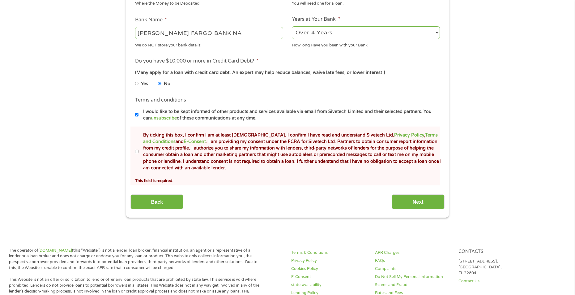 Image resolution: width=575 pixels, height=295 pixels. Describe the element at coordinates (316, 19) in the screenshot. I see `label: Years at Your Bank` at that location.